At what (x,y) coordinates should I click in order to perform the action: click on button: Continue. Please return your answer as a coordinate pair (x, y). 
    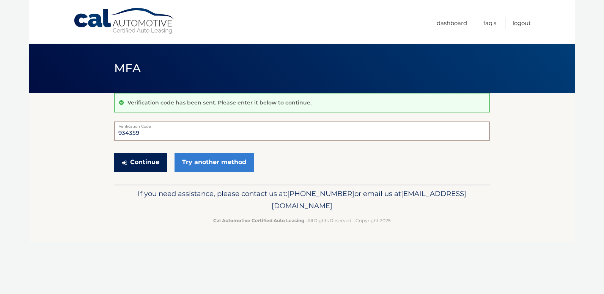
    Looking at the image, I should click on (140, 162).